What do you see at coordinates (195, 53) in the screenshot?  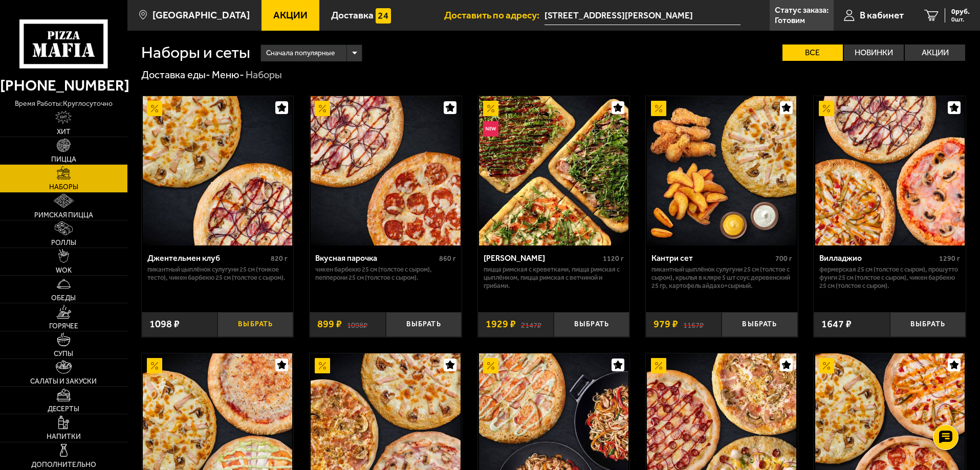 I see `h1: Наборы и сеты` at bounding box center [195, 53].